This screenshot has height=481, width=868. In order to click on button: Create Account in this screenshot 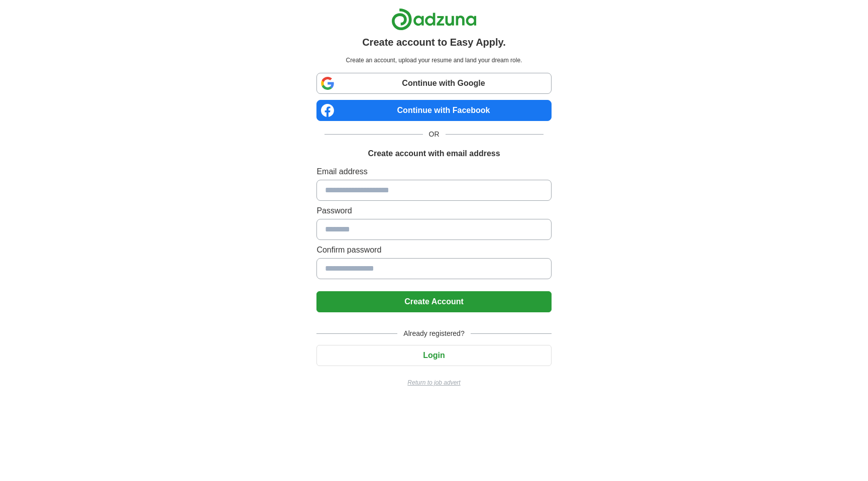, I will do `click(433, 302)`.